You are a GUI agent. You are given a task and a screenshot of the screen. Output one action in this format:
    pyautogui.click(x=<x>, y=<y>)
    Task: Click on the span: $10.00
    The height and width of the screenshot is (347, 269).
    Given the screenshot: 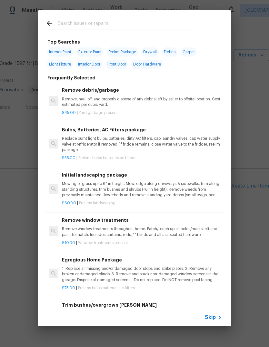 What is the action you would take?
    pyautogui.click(x=68, y=243)
    